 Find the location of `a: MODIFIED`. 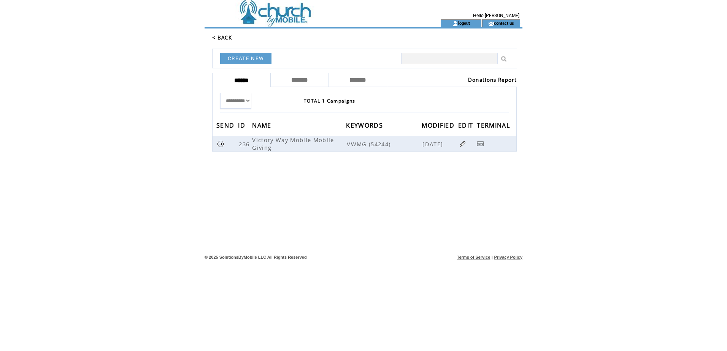

a: MODIFIED is located at coordinates (439, 125).